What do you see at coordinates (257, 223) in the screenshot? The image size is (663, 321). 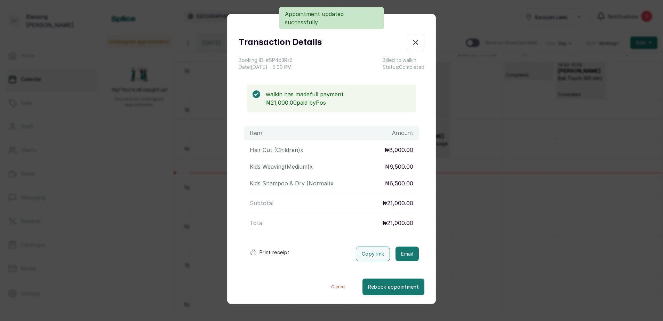 I see `p: Total` at bounding box center [257, 223].